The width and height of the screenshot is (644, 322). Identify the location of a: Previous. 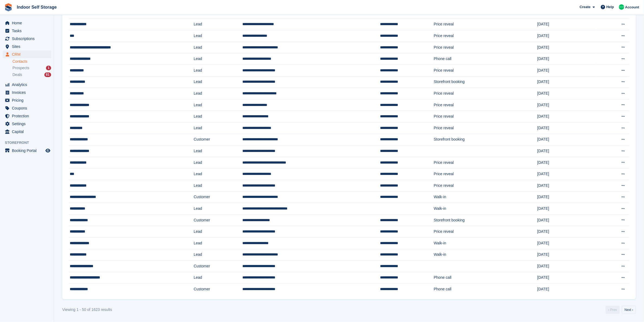
(613, 310).